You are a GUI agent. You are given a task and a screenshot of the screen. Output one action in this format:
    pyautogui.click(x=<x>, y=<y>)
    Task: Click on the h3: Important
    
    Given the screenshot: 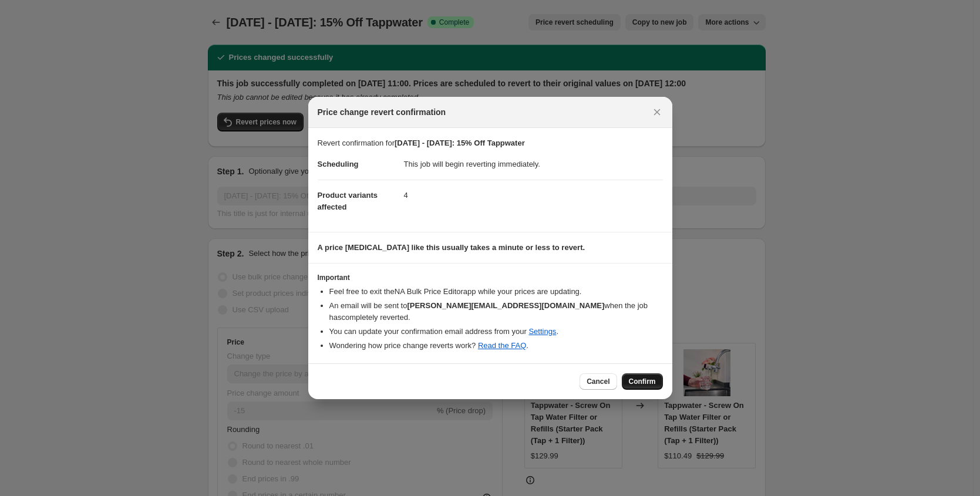 What is the action you would take?
    pyautogui.click(x=490, y=277)
    